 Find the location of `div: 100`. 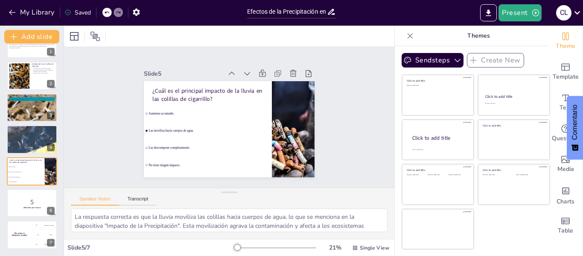

div: 100 is located at coordinates (44, 225).